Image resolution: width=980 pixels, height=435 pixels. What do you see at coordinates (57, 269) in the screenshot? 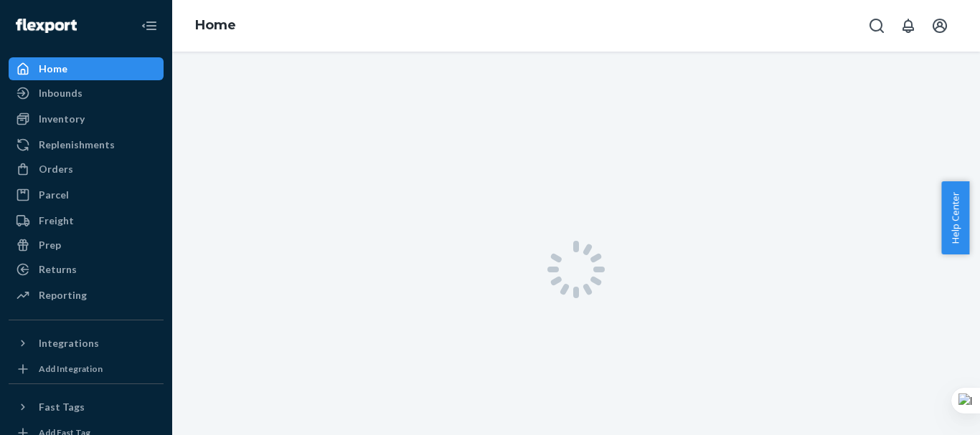
I see `div: Returns` at bounding box center [57, 269].